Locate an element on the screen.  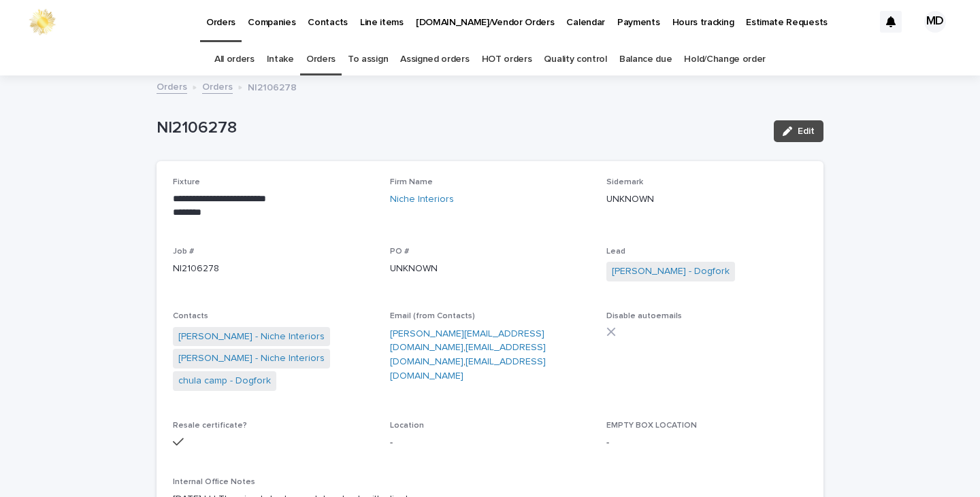
a: Niche Interiors is located at coordinates (422, 199).